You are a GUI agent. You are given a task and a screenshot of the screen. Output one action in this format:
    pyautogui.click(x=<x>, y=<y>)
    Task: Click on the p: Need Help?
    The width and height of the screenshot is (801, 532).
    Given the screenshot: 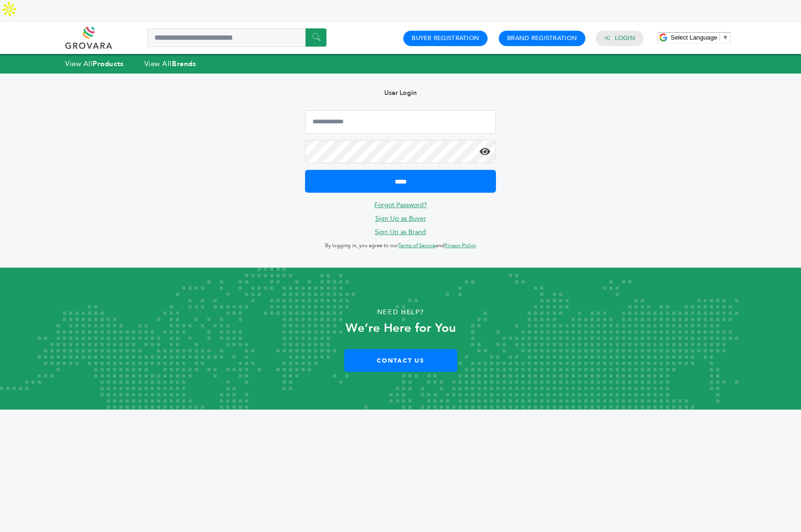 What is the action you would take?
    pyautogui.click(x=401, y=312)
    